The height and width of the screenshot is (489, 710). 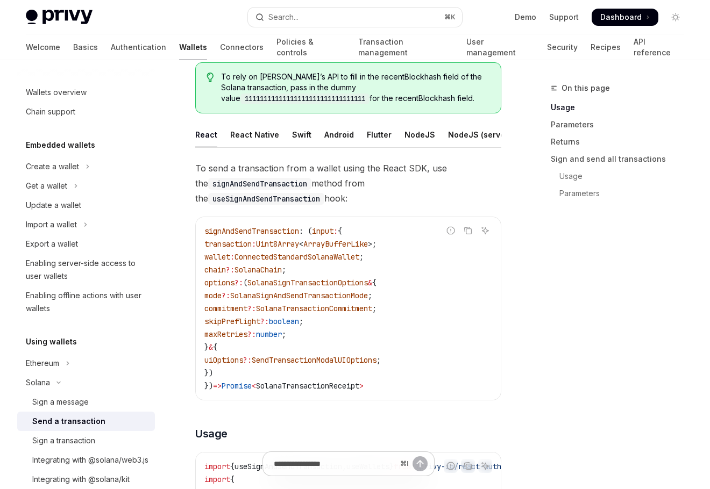 What do you see at coordinates (217, 257) in the screenshot?
I see `span: wallet` at bounding box center [217, 257].